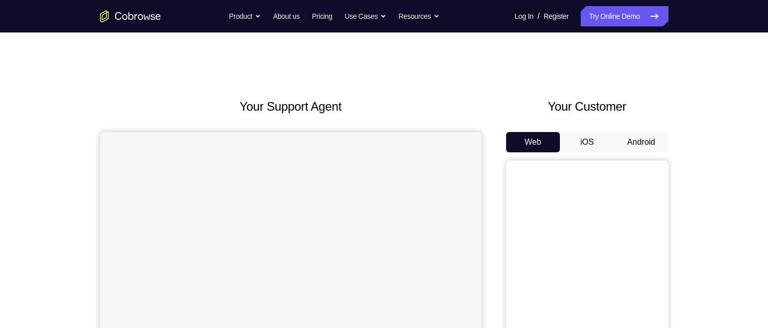  I want to click on a: Pricing, so click(322, 16).